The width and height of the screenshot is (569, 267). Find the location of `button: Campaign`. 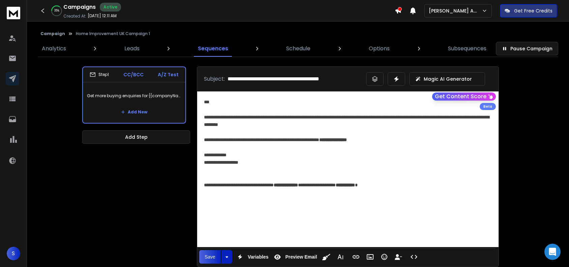

button: Campaign is located at coordinates (53, 34).